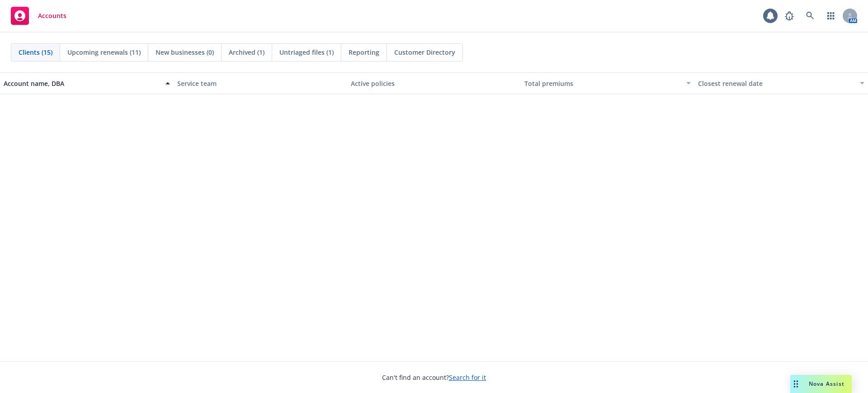 This screenshot has height=393, width=868. I want to click on div: Closest renewal date, so click(777, 84).